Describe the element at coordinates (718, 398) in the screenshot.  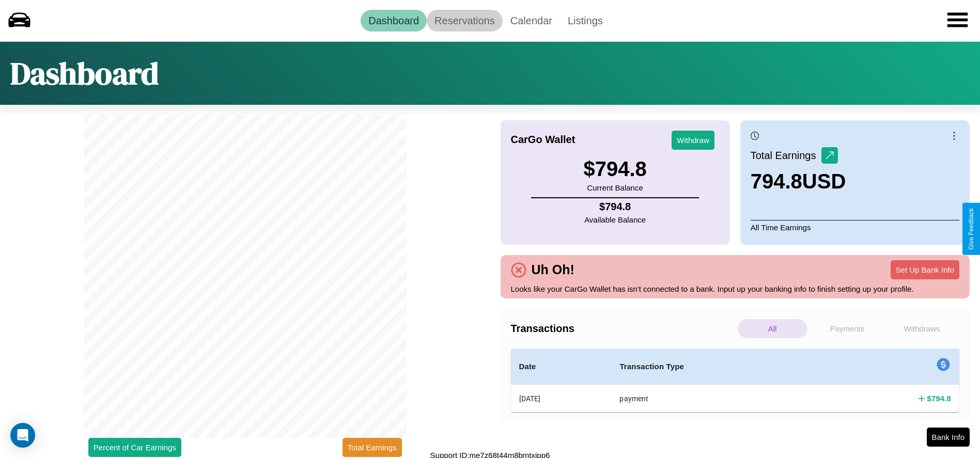
I see `th: payment` at that location.